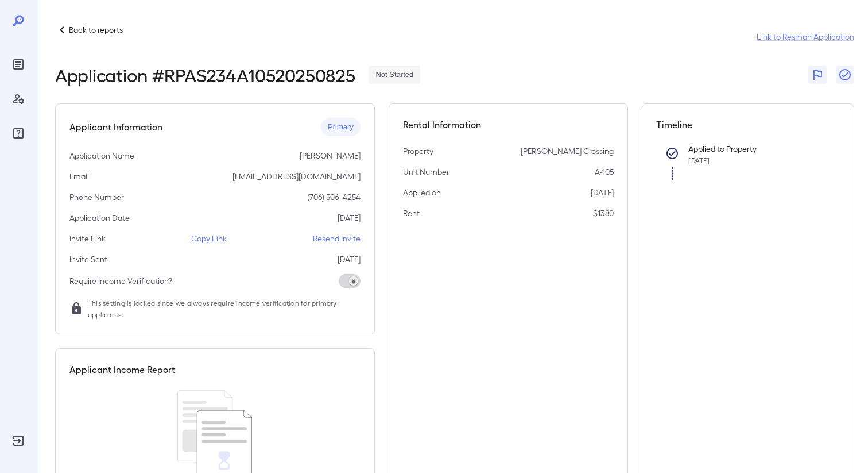  Describe the element at coordinates (340, 127) in the screenshot. I see `span: Primary` at that location.